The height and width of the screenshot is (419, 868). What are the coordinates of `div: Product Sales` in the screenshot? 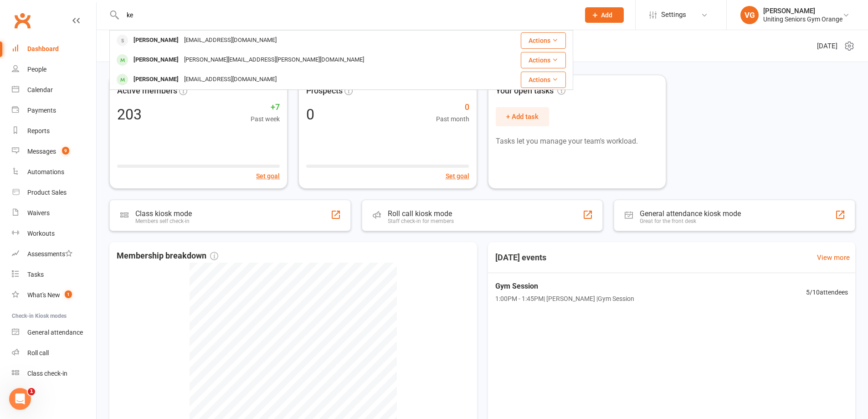 It's located at (47, 192).